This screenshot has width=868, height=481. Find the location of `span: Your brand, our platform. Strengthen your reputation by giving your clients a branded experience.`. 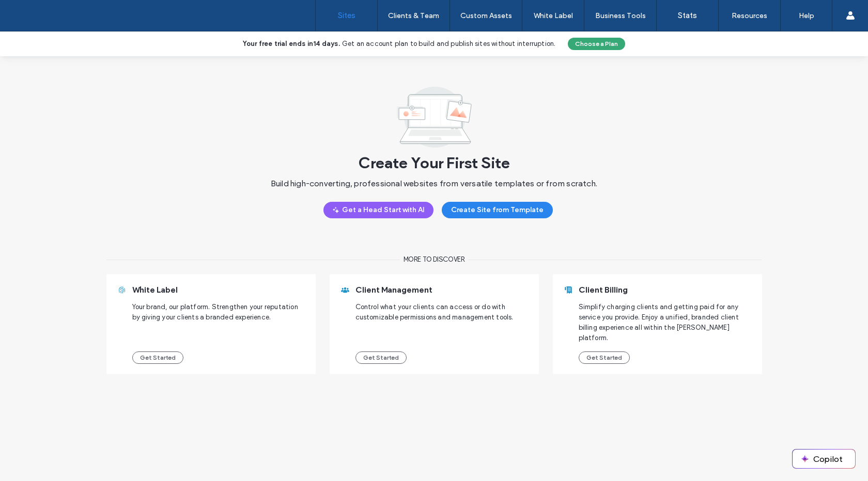

span: Your brand, our platform. Strengthen your reputation by giving your clients a branded experience. is located at coordinates (219, 323).